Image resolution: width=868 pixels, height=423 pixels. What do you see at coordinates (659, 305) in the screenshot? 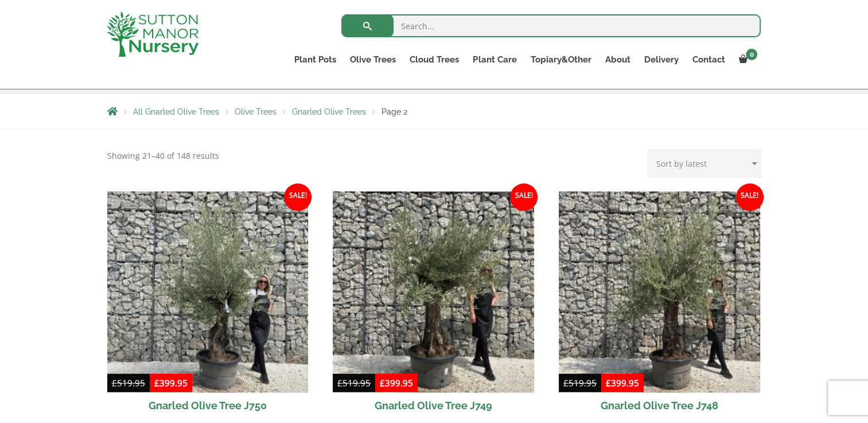
I see `a: Sale! Gnarled Olive Tree J748` at bounding box center [659, 305].